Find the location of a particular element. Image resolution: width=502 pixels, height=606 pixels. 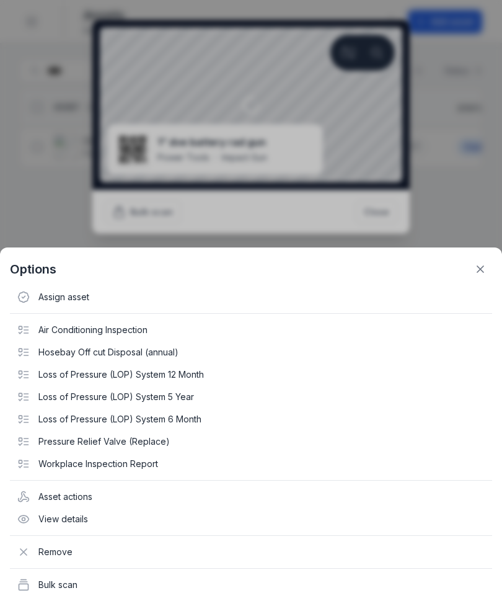

div: Remove is located at coordinates (251, 552).